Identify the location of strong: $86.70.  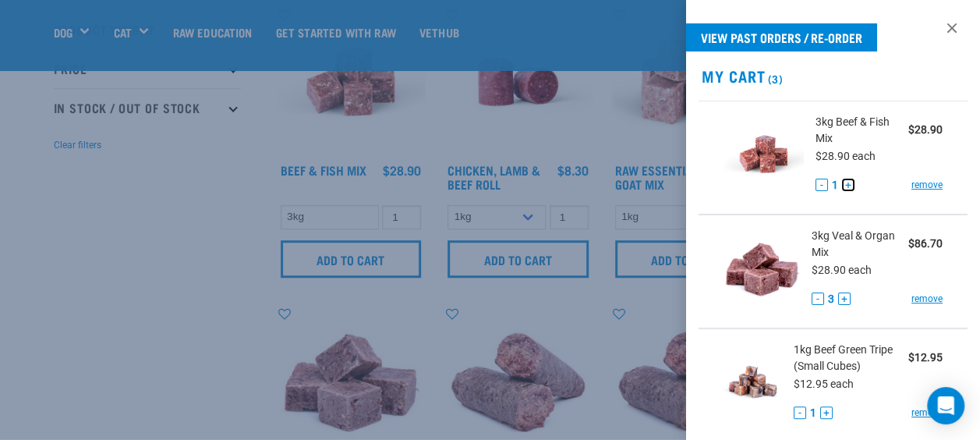
(926, 243).